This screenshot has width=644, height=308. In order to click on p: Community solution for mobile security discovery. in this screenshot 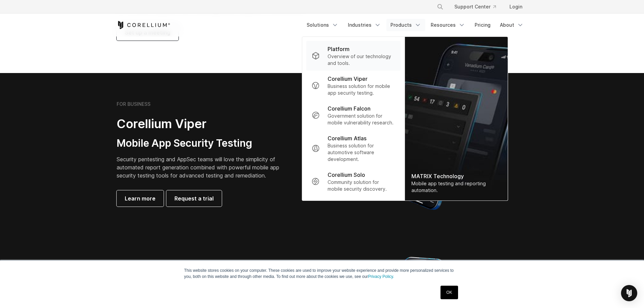, I will do `click(361, 185)`.